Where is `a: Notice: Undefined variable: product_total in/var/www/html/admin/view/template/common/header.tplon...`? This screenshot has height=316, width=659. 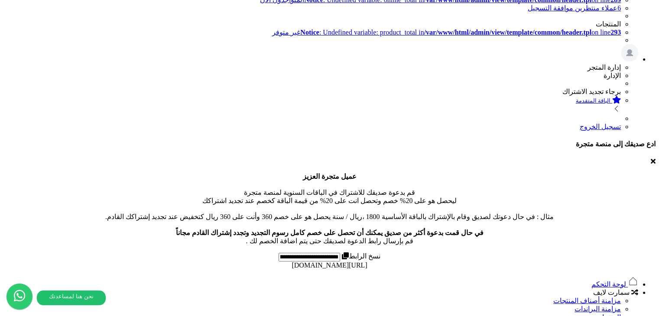 a: Notice: Undefined variable: product_total in/var/www/html/admin/view/template/common/header.tplon... is located at coordinates (446, 32).